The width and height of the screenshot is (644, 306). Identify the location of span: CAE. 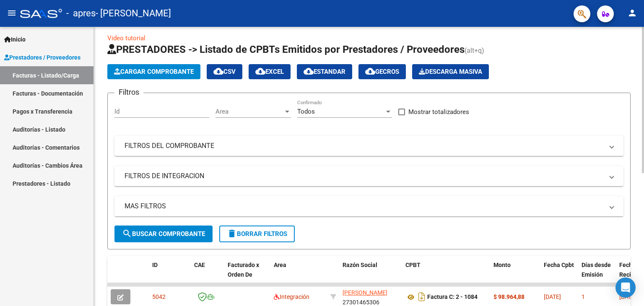
(199, 265).